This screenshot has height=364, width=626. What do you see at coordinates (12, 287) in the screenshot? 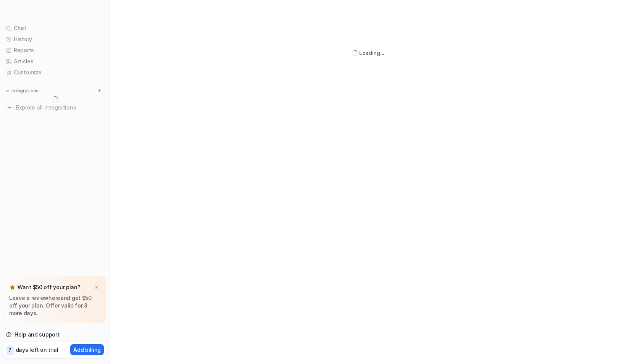
I see `img: star` at bounding box center [12, 287].